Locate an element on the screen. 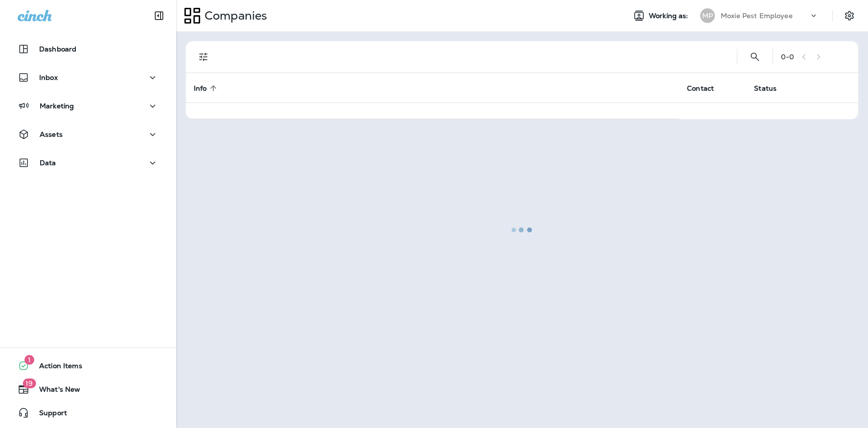  span: Action Items is located at coordinates (55, 367).